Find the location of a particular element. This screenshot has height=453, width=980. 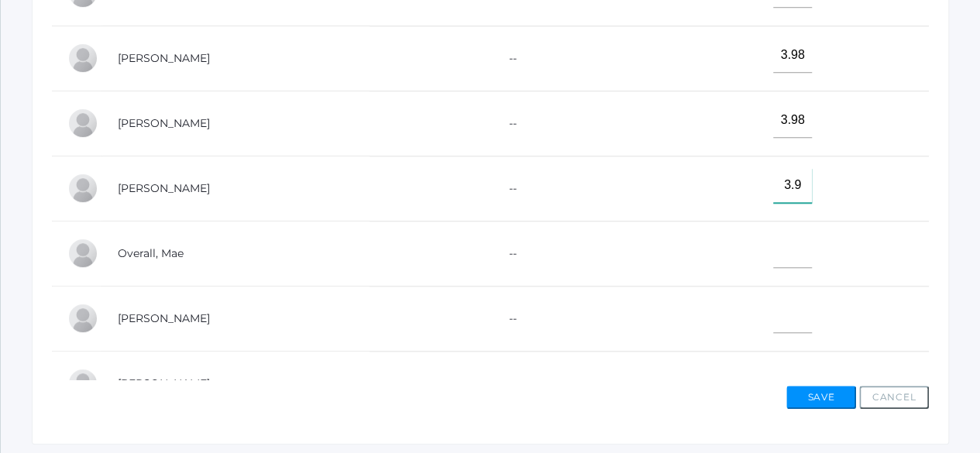

button: Cancel is located at coordinates (894, 397).